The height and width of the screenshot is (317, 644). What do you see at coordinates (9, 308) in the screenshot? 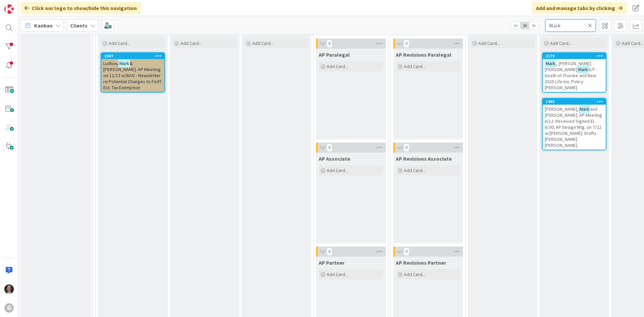
I see `div: G` at bounding box center [9, 308].